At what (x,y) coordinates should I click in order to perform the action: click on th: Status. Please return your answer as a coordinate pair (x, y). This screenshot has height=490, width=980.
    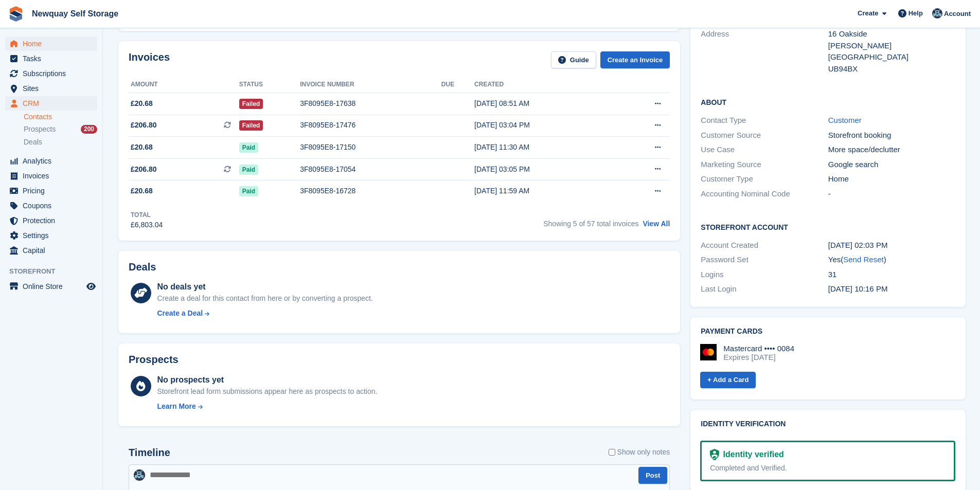
    Looking at the image, I should click on (270, 85).